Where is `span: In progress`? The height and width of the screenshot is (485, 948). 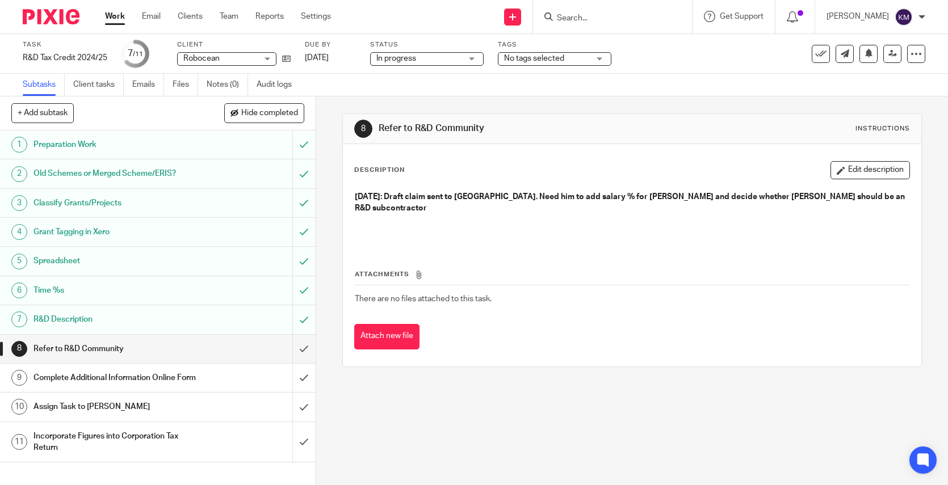 span: In progress is located at coordinates (396, 58).